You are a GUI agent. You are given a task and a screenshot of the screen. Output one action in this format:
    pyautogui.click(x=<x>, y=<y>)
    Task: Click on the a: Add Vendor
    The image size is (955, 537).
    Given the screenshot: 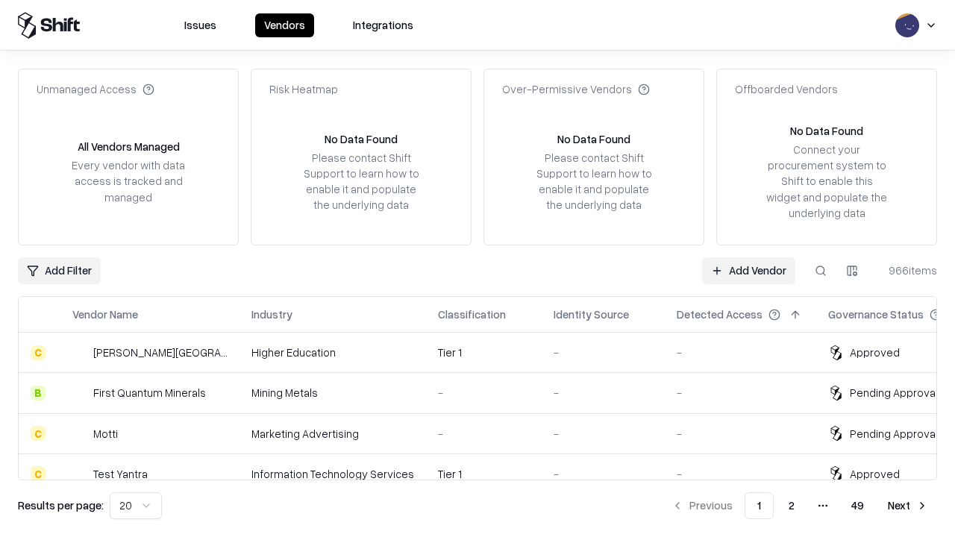 What is the action you would take?
    pyautogui.click(x=748, y=271)
    